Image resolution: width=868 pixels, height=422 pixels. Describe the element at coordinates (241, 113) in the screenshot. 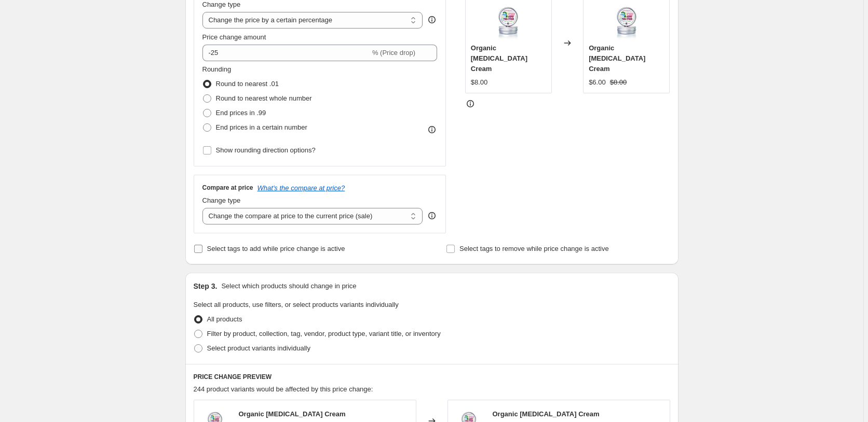

I see `span: End prices in .99` at that location.